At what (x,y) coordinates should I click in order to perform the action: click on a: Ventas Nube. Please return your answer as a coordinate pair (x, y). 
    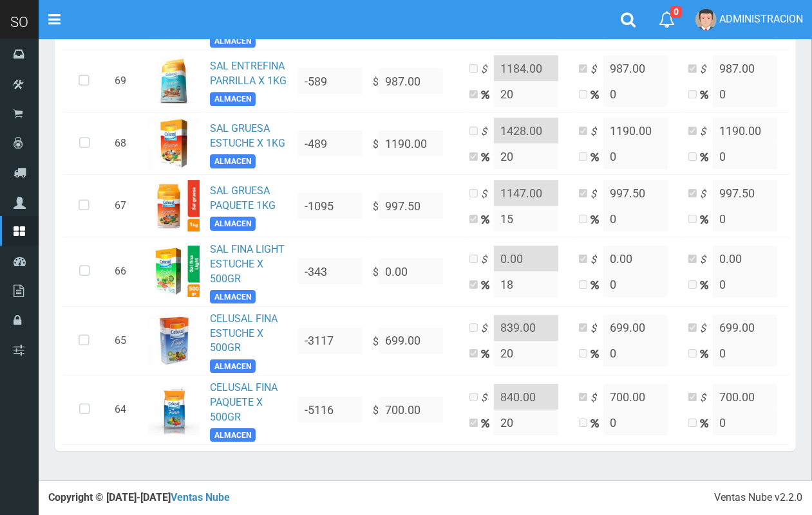
    Looking at the image, I should click on (200, 497).